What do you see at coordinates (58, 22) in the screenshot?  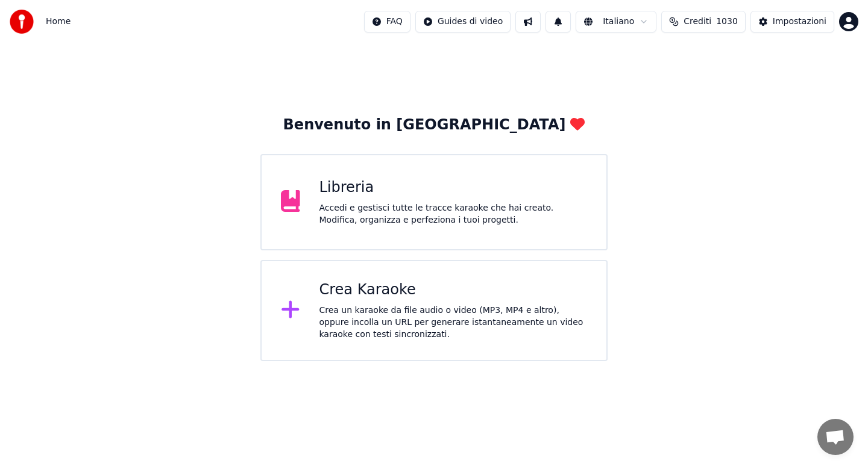 I see `span: Home` at bounding box center [58, 22].